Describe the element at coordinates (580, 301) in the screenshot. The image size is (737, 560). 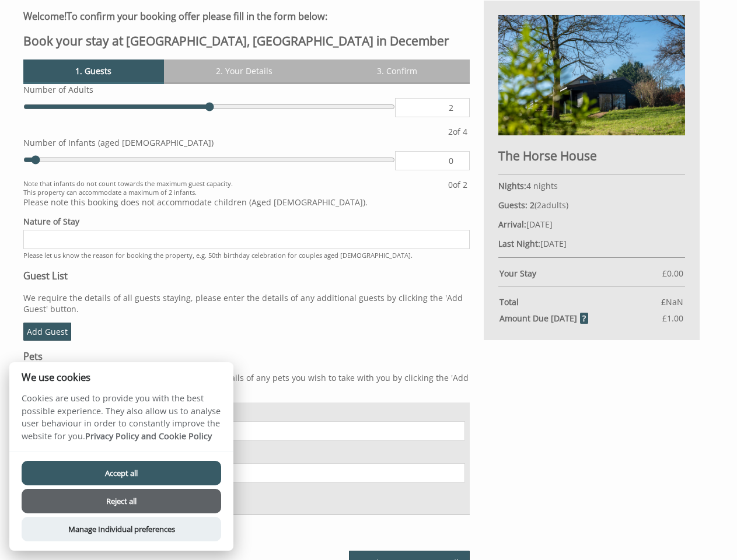
I see `strong: Total` at that location.